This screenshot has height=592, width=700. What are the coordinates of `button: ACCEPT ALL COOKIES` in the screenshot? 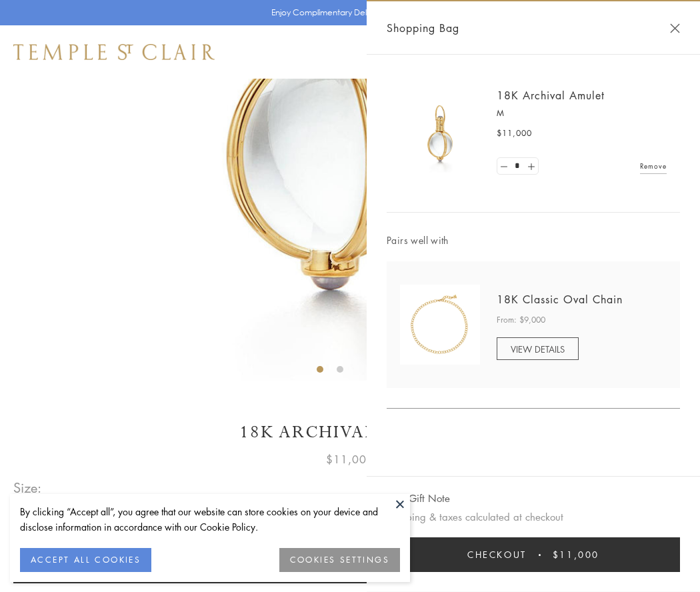 It's located at (86, 560).